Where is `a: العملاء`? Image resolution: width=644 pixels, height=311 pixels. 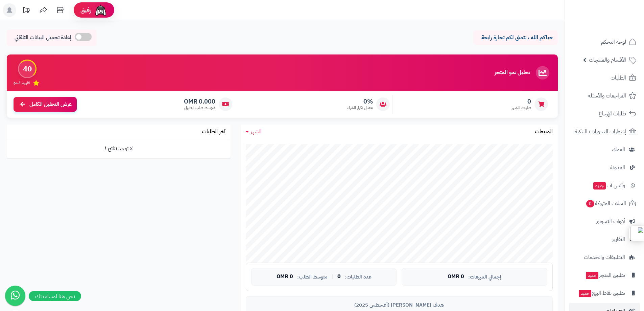
a: العملاء is located at coordinates (605, 149).